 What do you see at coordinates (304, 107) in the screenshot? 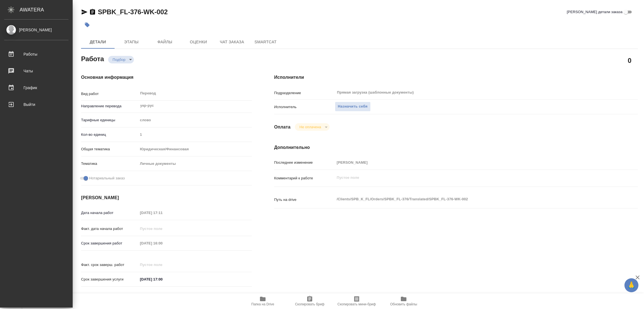
I see `p: Исполнитель` at bounding box center [304, 107].